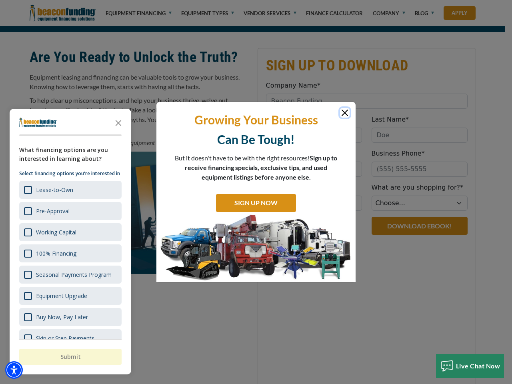 The image size is (512, 384). I want to click on p: Growing Your Business, so click(256, 120).